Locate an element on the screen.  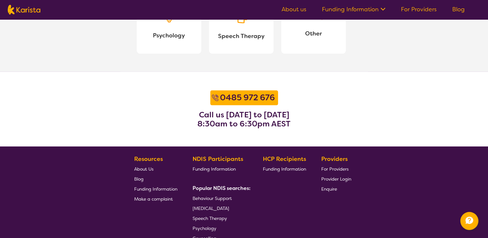
a: Enquire is located at coordinates (336, 188).